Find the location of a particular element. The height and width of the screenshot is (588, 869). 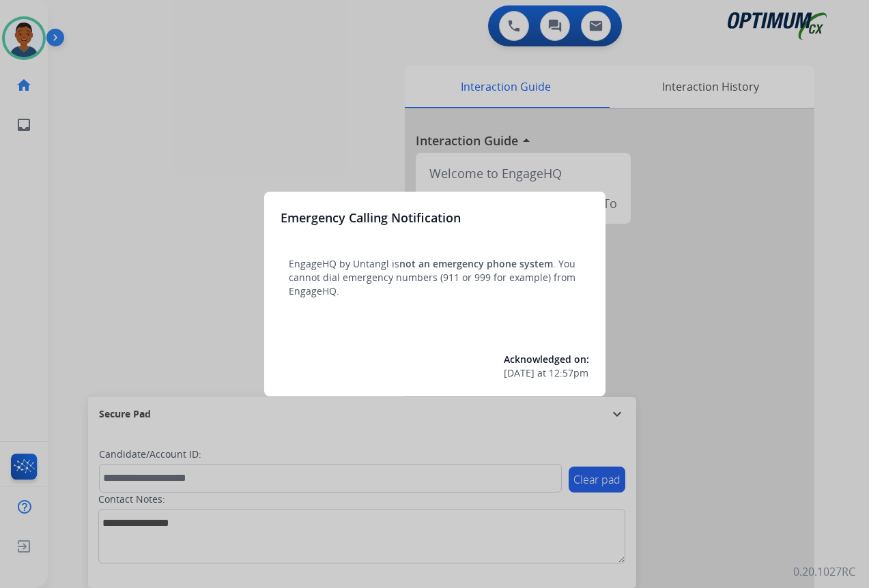

h3: Emergency Calling Notification is located at coordinates (370, 218).